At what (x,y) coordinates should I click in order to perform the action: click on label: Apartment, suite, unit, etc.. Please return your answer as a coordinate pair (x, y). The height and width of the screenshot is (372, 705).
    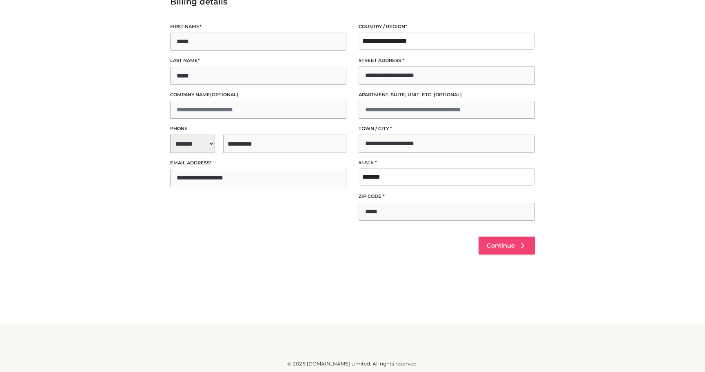
    Looking at the image, I should click on (447, 95).